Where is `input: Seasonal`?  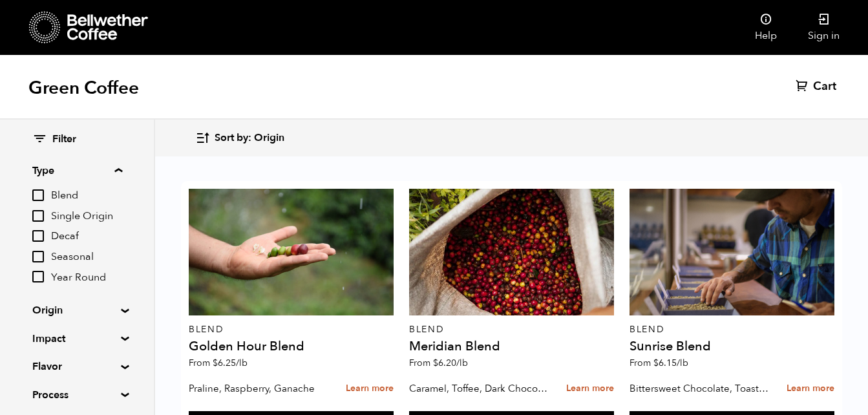
input: Seasonal is located at coordinates (38, 257).